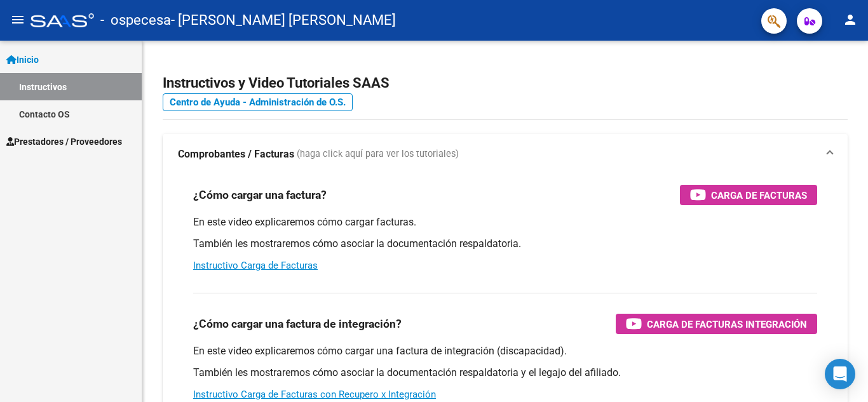 Image resolution: width=868 pixels, height=402 pixels. Describe the element at coordinates (257, 102) in the screenshot. I see `a: Centro de Ayuda - Administración de O.S.` at that location.